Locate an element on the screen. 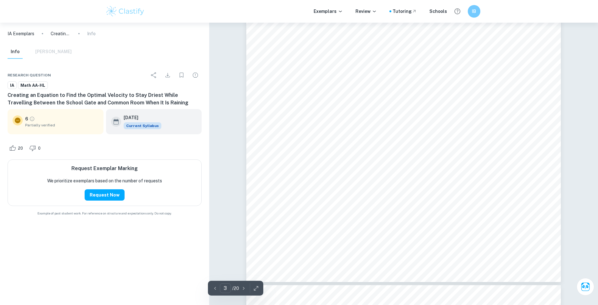 The width and height of the screenshot is (598, 305). span: Rain falls downwards exactly perpendicular relative to the ground. is located at coordinates (379, 106).